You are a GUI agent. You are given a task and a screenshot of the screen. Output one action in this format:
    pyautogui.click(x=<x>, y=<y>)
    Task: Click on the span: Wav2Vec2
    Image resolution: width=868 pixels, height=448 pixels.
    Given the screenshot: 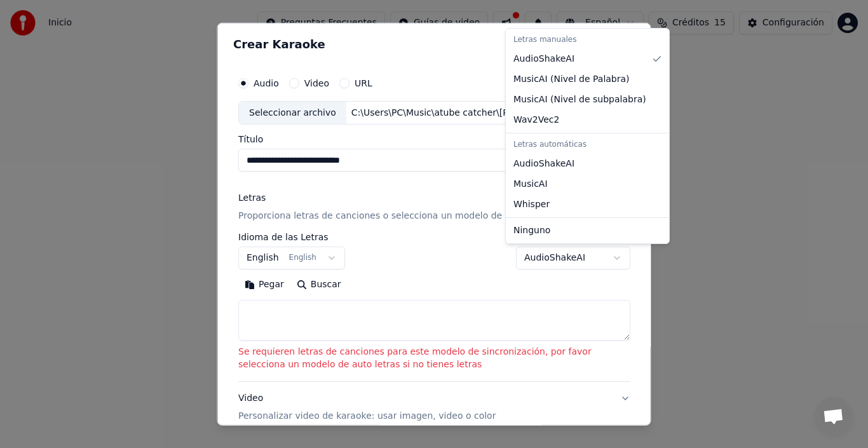 What is the action you would take?
    pyautogui.click(x=537, y=120)
    